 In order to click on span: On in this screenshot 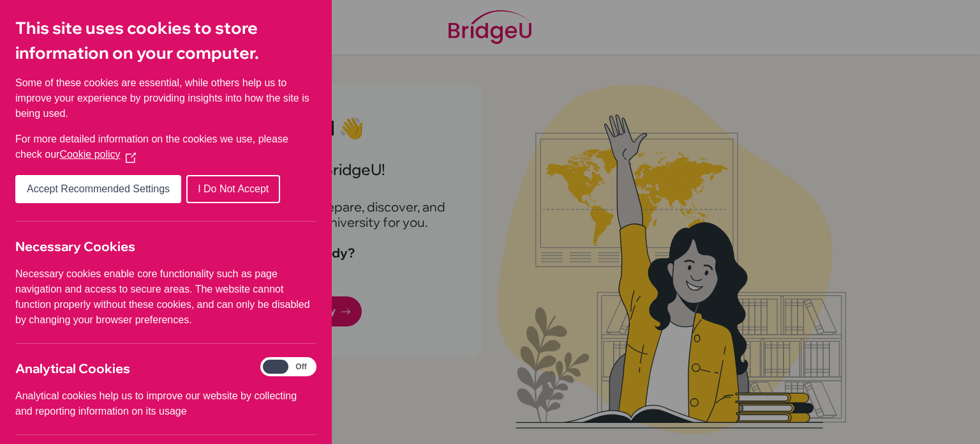, I will do `click(276, 366)`.